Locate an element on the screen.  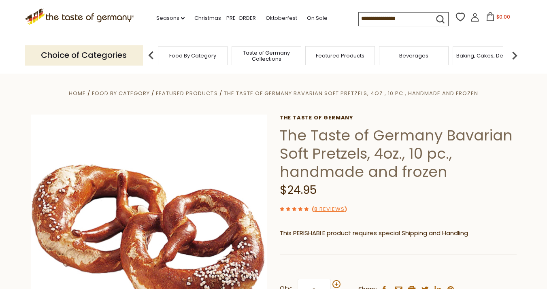
a: Baking, Cakes, Desserts is located at coordinates (488, 56).